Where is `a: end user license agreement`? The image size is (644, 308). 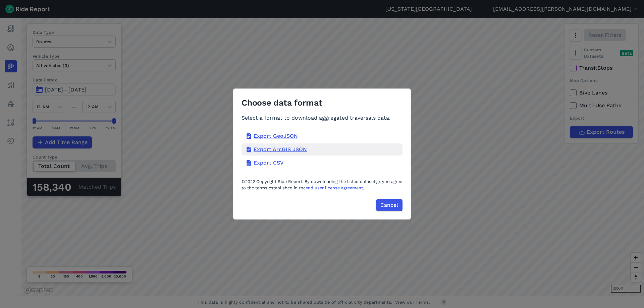 a: end user license agreement is located at coordinates (334, 188).